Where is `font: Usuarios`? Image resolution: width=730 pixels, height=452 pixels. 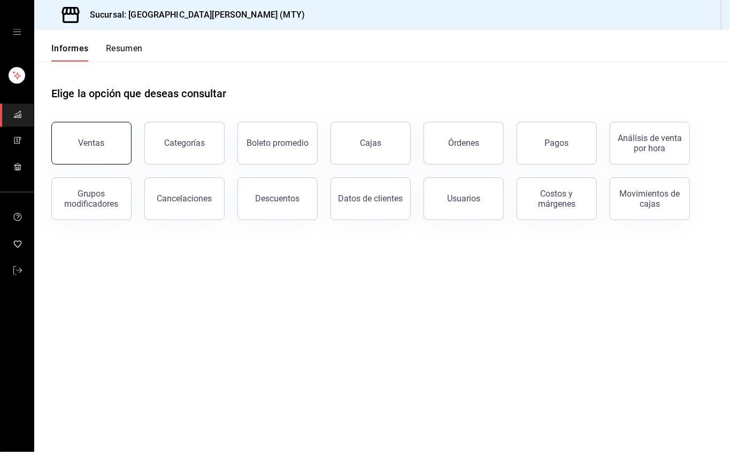 font: Usuarios is located at coordinates (464, 198).